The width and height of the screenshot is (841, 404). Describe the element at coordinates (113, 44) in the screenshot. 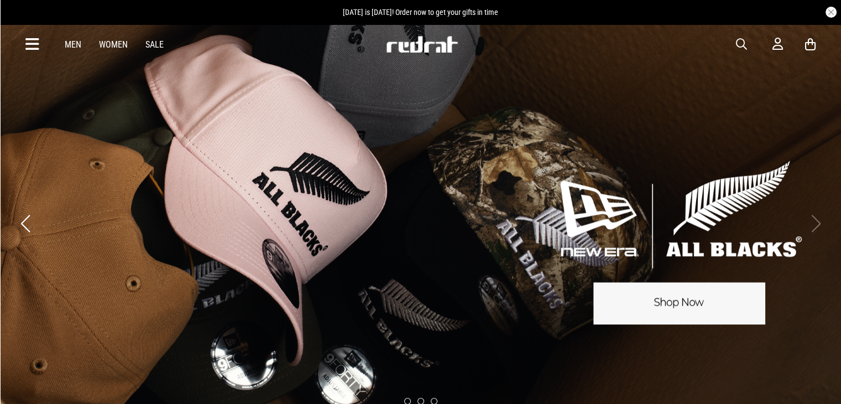

I see `a: Women` at that location.